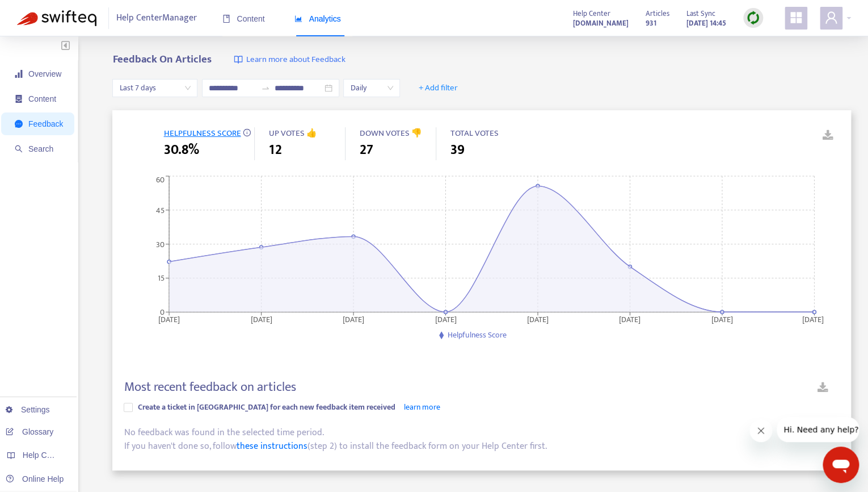 This screenshot has height=492, width=868. Describe the element at coordinates (57, 18) in the screenshot. I see `img: Swifteq` at that location.